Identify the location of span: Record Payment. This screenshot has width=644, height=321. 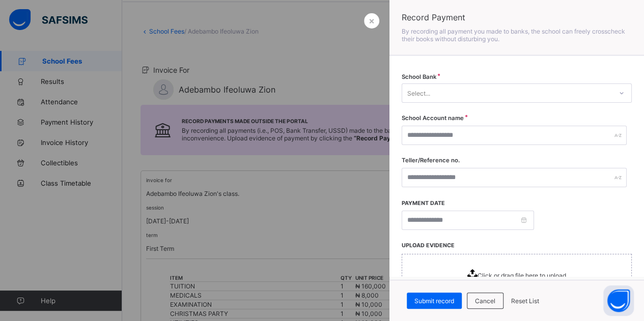
(517, 17).